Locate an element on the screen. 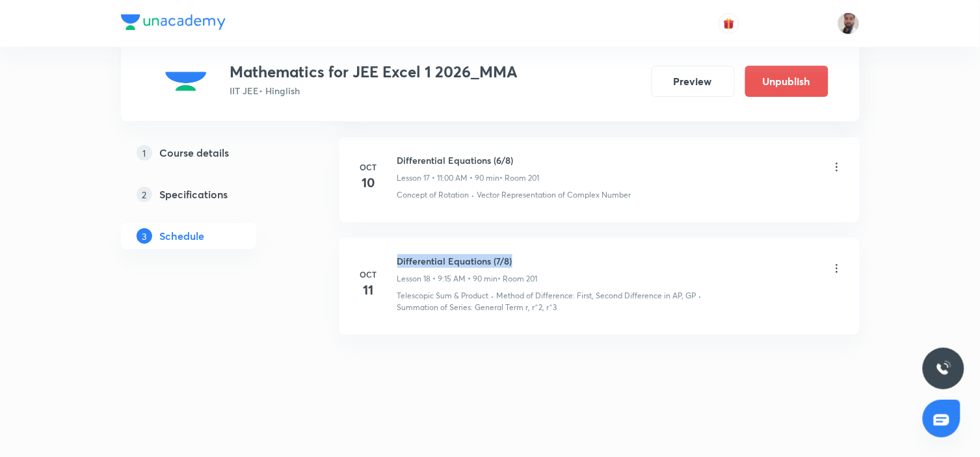  img: ttu is located at coordinates (943, 369).